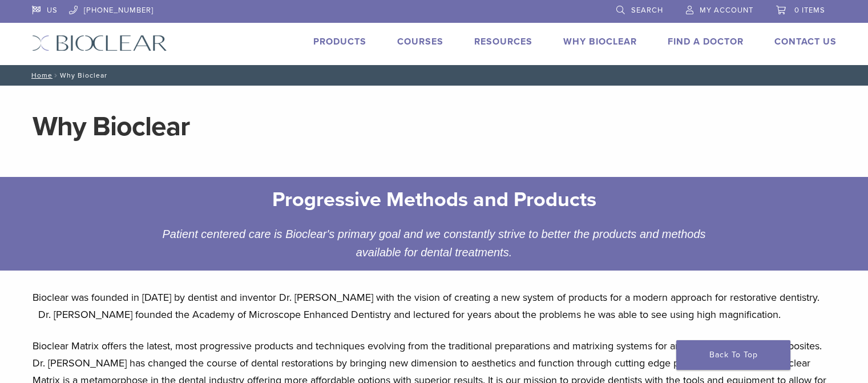  What do you see at coordinates (504, 42) in the screenshot?
I see `a: Resources` at bounding box center [504, 42].